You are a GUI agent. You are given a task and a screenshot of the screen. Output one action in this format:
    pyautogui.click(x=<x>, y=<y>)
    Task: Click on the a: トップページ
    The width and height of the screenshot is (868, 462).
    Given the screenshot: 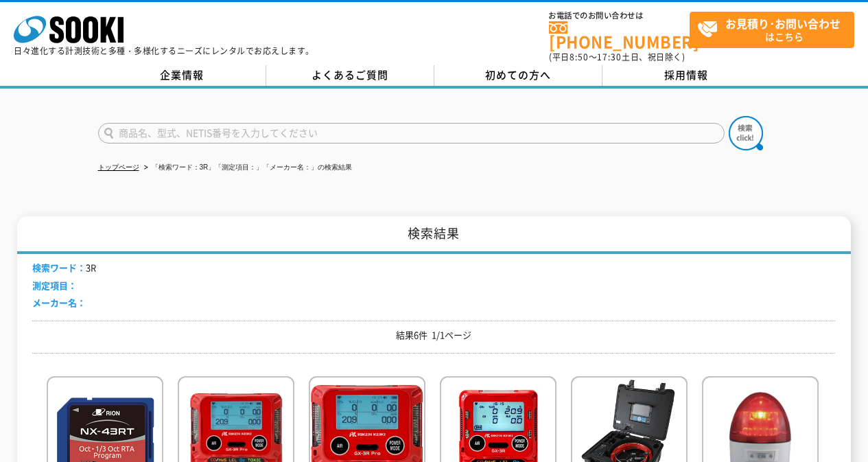 What is the action you would take?
    pyautogui.click(x=119, y=167)
    